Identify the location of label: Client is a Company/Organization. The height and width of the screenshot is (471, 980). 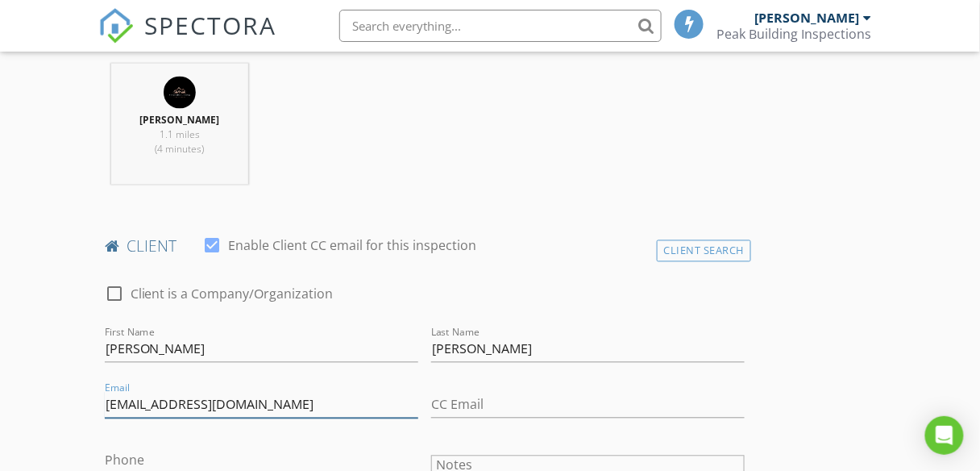
(232, 294).